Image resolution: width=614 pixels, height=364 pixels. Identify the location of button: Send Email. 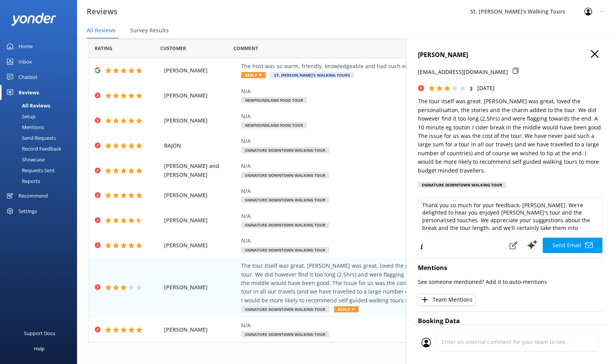
(572, 245).